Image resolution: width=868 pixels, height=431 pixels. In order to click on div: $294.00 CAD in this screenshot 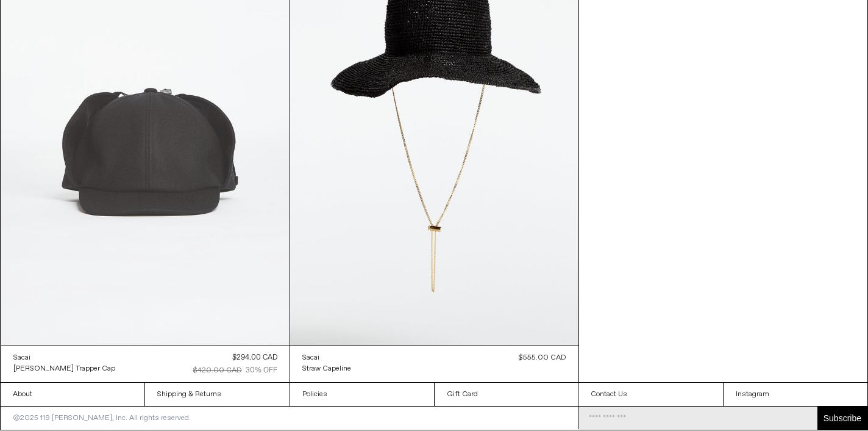, I will do `click(255, 358)`.